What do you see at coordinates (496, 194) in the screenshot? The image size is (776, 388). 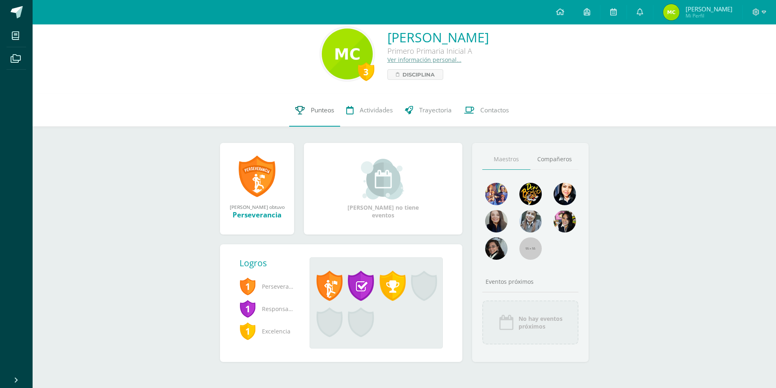 I see `img: 88256b496371d55dc06d1c3f8a5004f4.png` at bounding box center [496, 194].